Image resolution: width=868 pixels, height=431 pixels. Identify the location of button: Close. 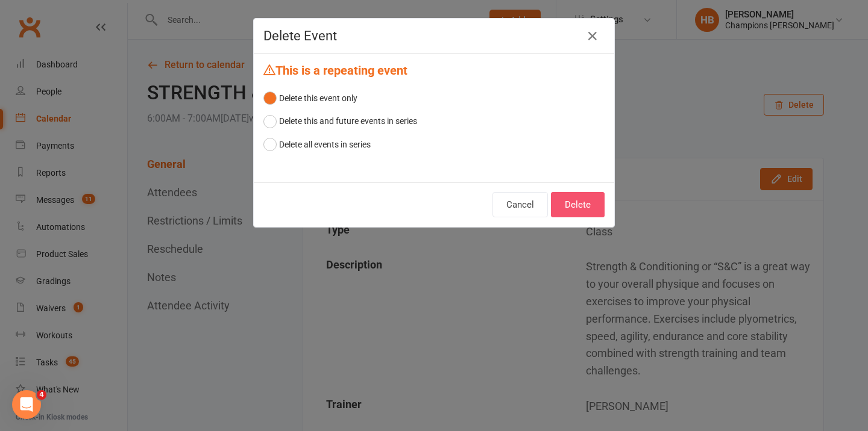
(593, 36).